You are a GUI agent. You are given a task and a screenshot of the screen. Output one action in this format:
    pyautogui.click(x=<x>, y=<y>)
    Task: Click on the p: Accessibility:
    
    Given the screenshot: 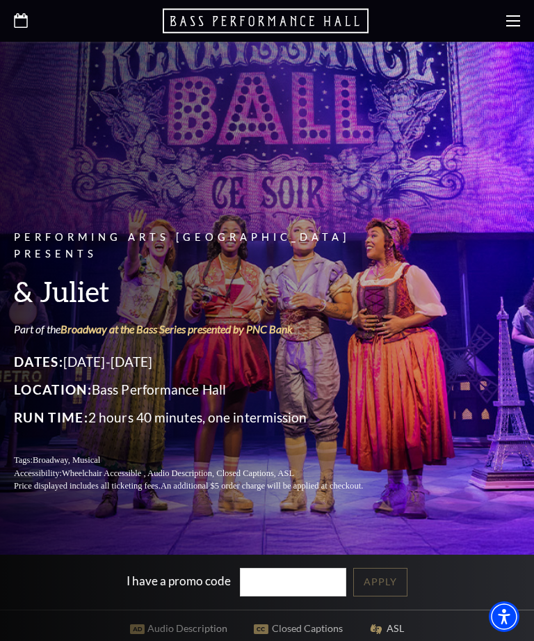 What is the action you would take?
    pyautogui.click(x=205, y=473)
    